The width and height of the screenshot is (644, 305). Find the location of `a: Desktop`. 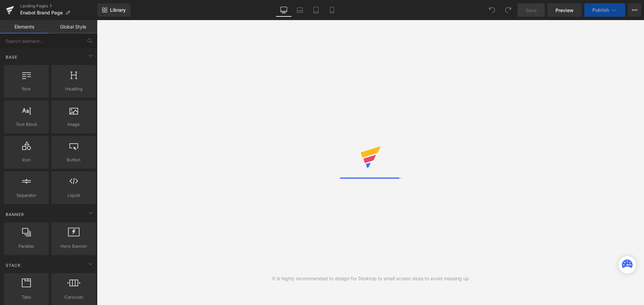

a: Desktop is located at coordinates (284, 10).